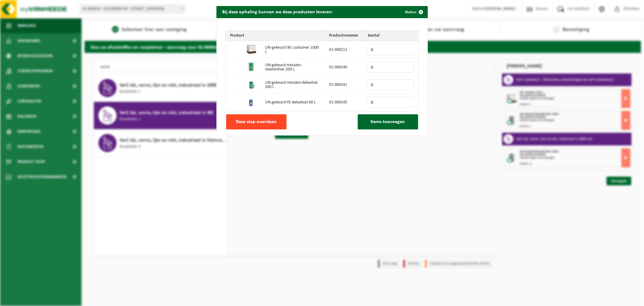 The image size is (644, 306). I want to click on button: Deze stap overslaan, so click(256, 122).